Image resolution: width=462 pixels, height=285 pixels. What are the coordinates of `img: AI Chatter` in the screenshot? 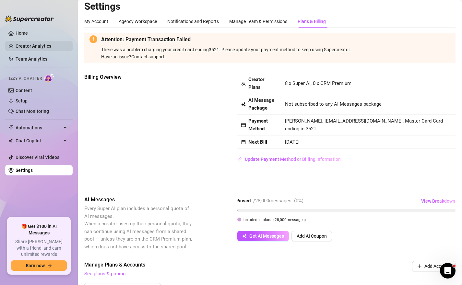 It's located at (49, 78).